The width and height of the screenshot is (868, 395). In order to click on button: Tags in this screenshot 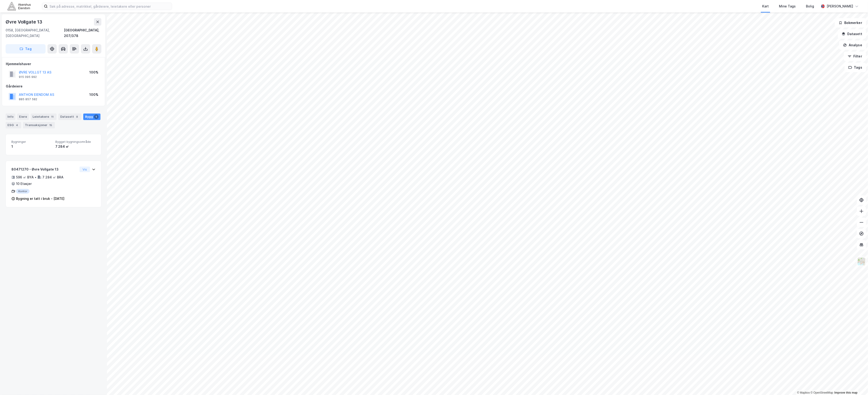, I will do `click(855, 67)`.